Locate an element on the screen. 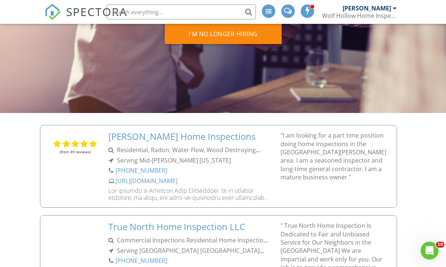 This screenshot has height=267, width=446. span: SPECTORA is located at coordinates (97, 12).